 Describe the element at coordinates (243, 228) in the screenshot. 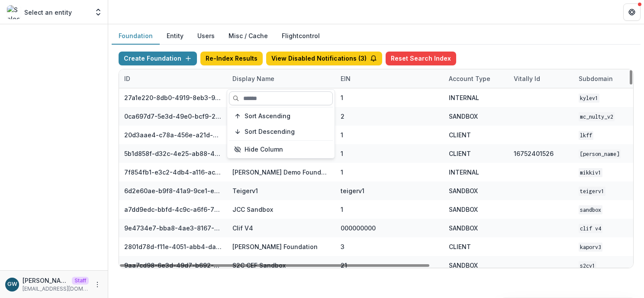

I see `div: Clif V4` at that location.